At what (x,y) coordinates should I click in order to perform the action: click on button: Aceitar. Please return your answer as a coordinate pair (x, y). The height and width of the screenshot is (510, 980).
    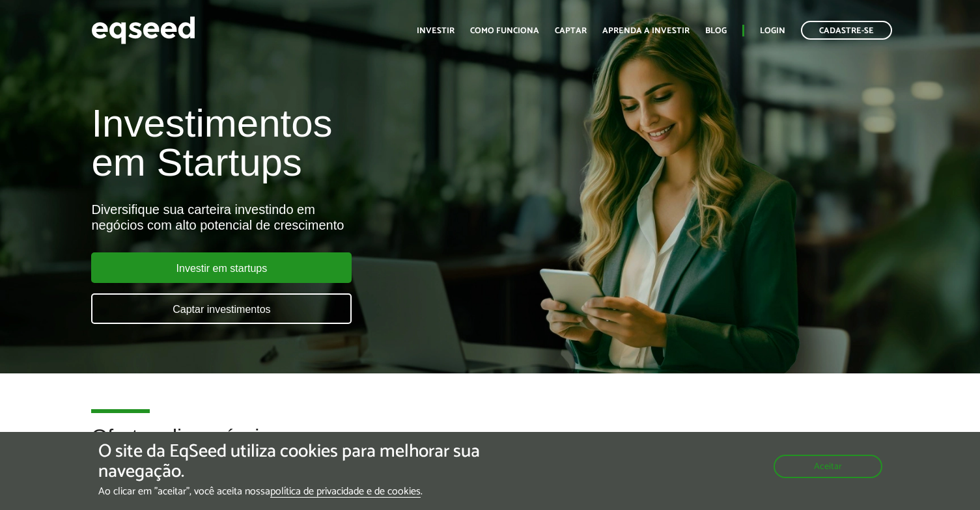
    Looking at the image, I should click on (828, 467).